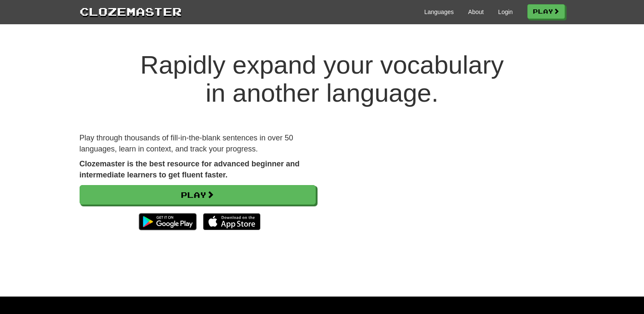 The height and width of the screenshot is (314, 644). What do you see at coordinates (131, 11) in the screenshot?
I see `a: Clozemaster` at bounding box center [131, 11].